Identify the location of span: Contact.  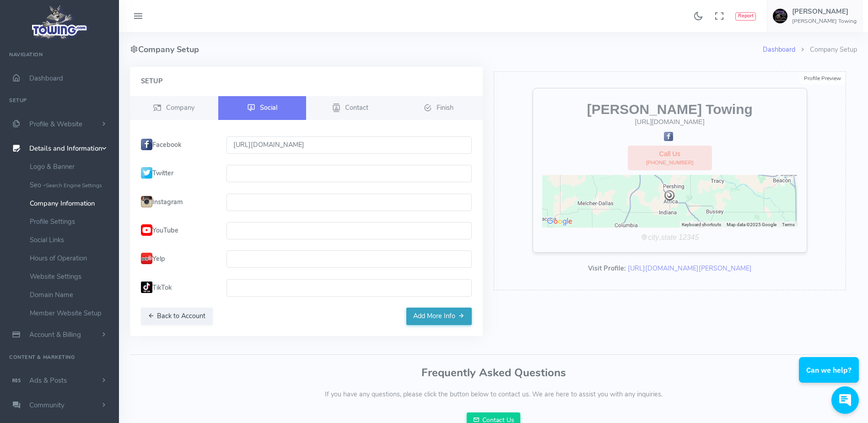
(357, 107).